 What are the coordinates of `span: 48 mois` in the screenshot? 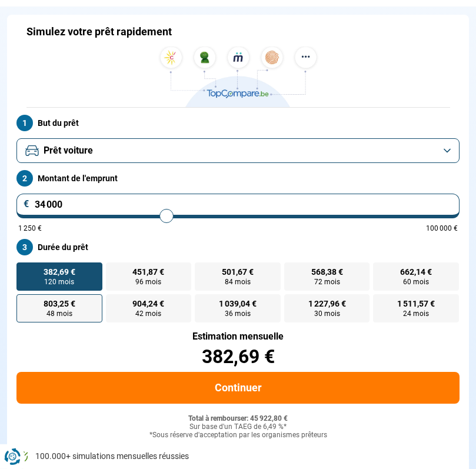 It's located at (60, 314).